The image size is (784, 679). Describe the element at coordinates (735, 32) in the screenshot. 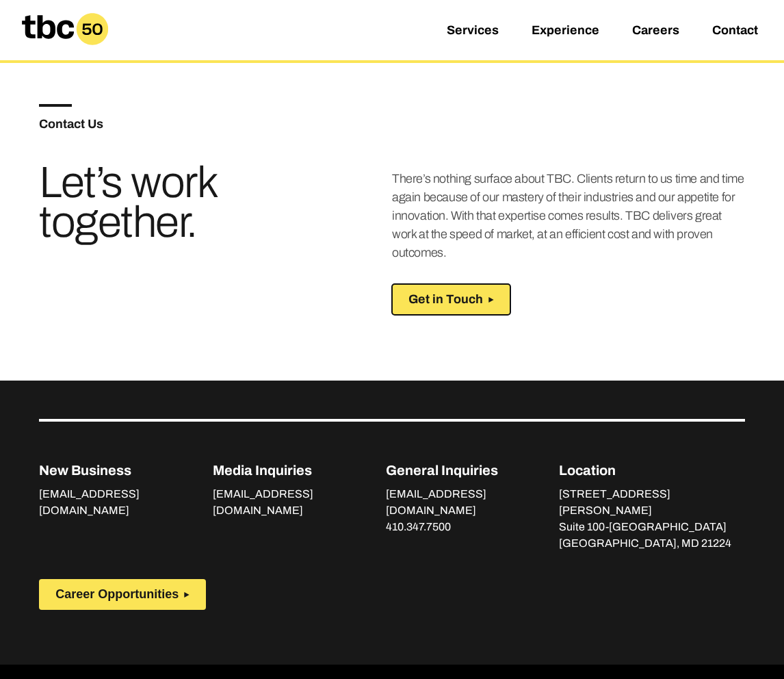

I see `a: Contact` at that location.